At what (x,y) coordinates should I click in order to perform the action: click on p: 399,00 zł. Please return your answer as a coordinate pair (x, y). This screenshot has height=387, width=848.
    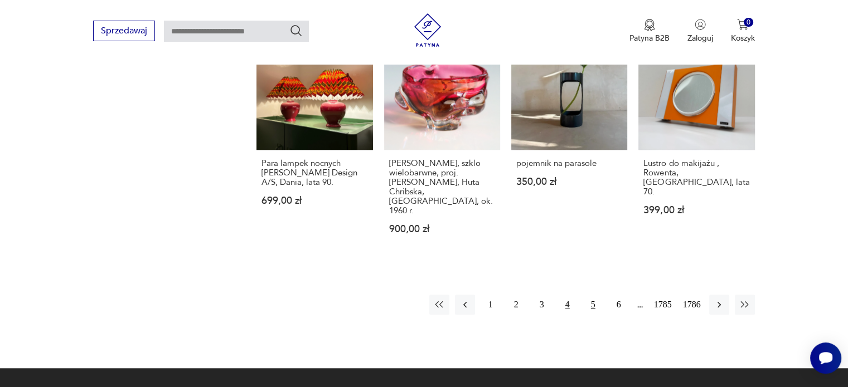
    Looking at the image, I should click on (696, 210).